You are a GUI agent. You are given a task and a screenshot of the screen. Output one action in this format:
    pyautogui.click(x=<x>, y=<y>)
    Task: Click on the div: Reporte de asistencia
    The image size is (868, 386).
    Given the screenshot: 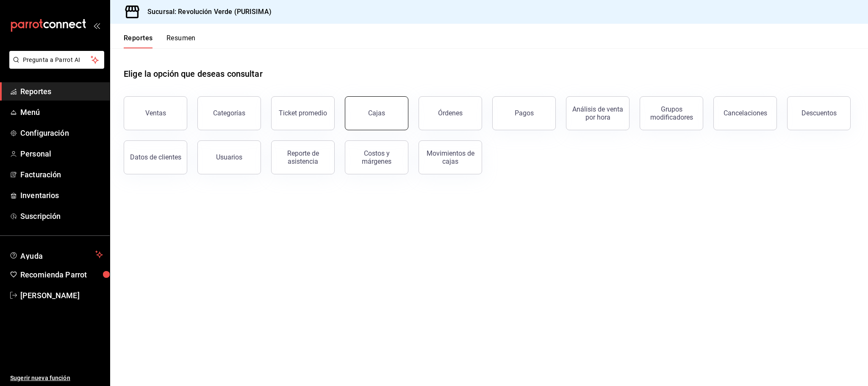 What is the action you would take?
    pyautogui.click(x=303, y=157)
    